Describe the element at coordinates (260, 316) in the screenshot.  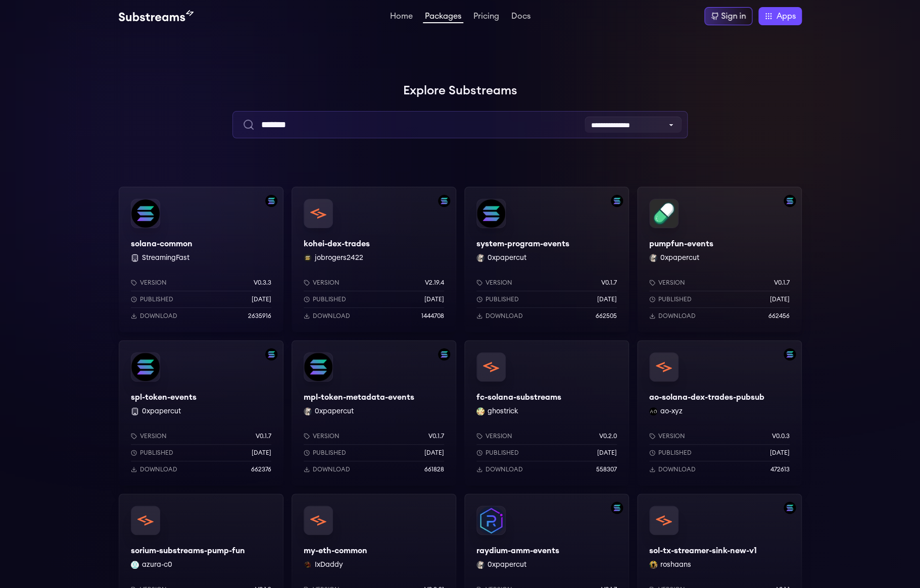
I see `p: 2635916` at that location.